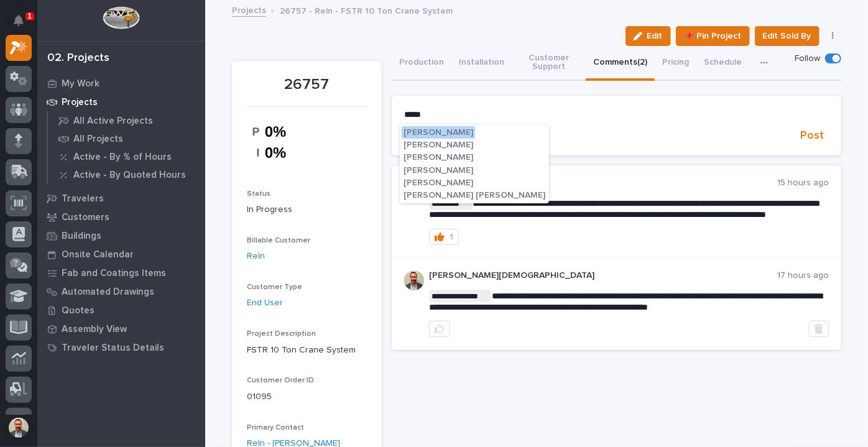 Image resolution: width=868 pixels, height=447 pixels. I want to click on a: Active - By Quoted Hours, so click(126, 174).